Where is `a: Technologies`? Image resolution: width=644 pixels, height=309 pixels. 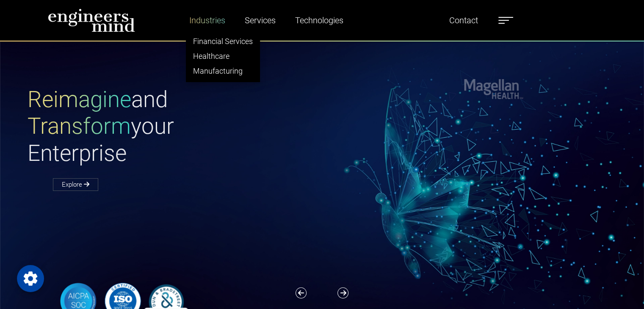
a: Technologies is located at coordinates (319, 20).